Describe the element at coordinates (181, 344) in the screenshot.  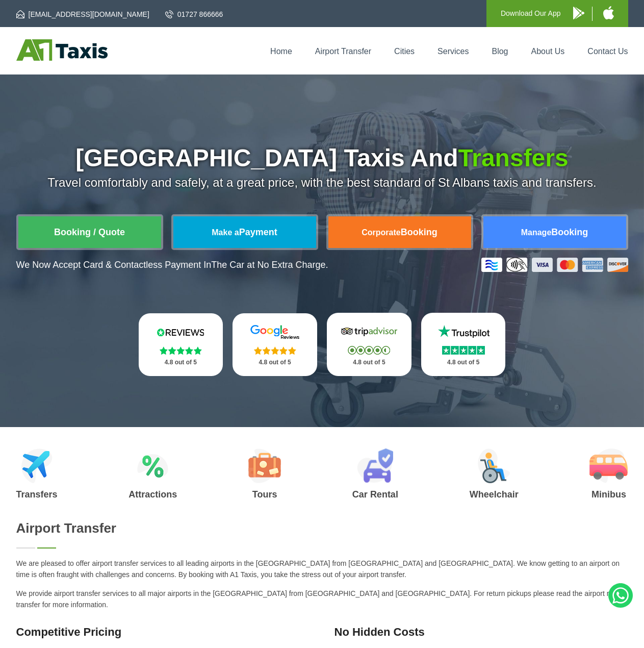
I see `a: Reviews.io Stars 4.8 out of 5` at that location.